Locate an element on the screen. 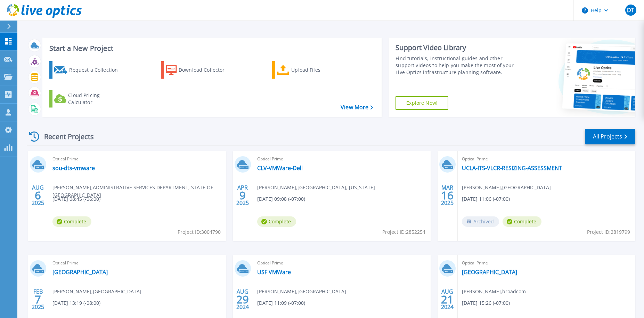  a: sou-dts-vmware is located at coordinates (74, 168).